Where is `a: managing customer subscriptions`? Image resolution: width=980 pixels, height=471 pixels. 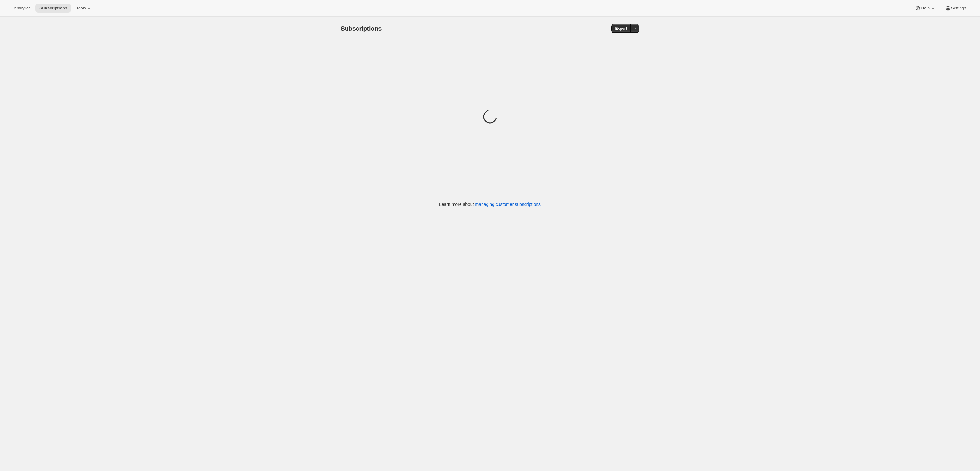 a: managing customer subscriptions is located at coordinates (507, 204).